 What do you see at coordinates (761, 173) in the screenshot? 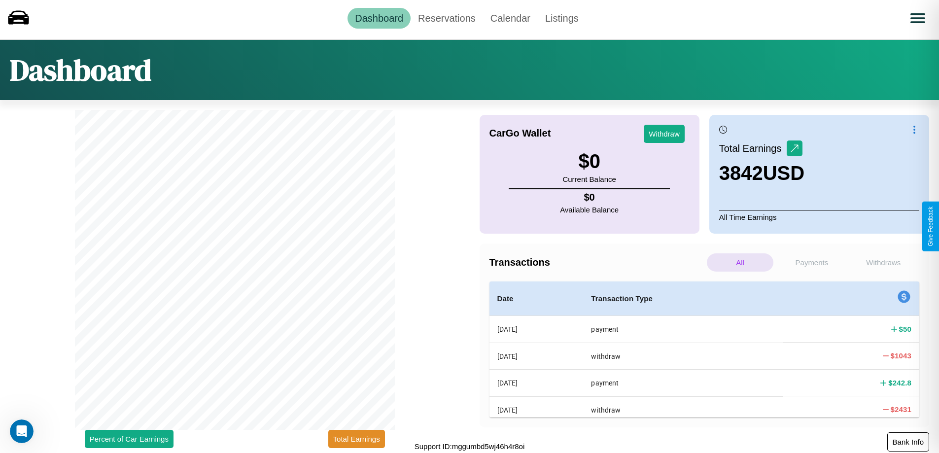
I see `h3: 3842 USD` at bounding box center [761, 173].